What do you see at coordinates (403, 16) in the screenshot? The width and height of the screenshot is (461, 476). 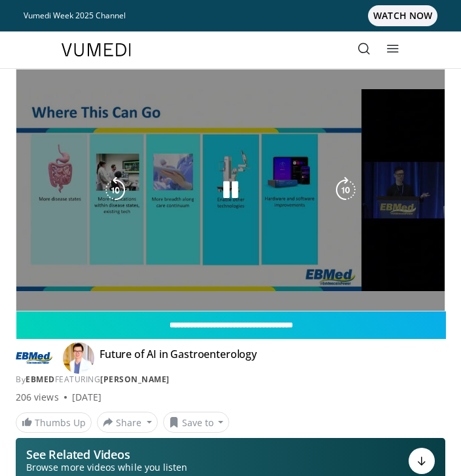 I see `span: WATCH NOW` at bounding box center [403, 16].